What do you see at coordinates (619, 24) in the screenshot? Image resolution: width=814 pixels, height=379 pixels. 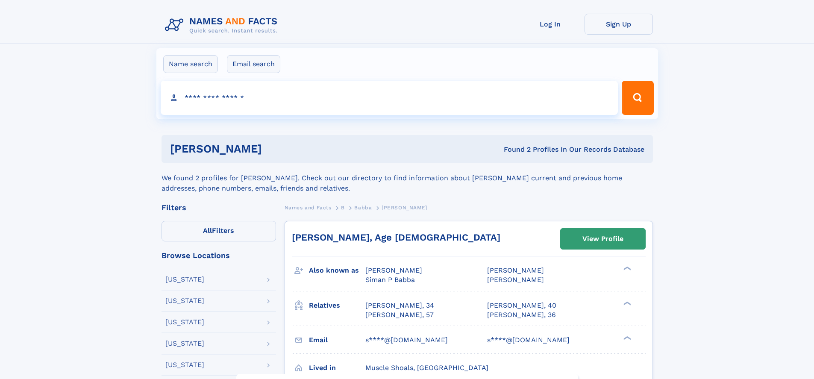 I see `a: Sign Up` at bounding box center [619, 24].